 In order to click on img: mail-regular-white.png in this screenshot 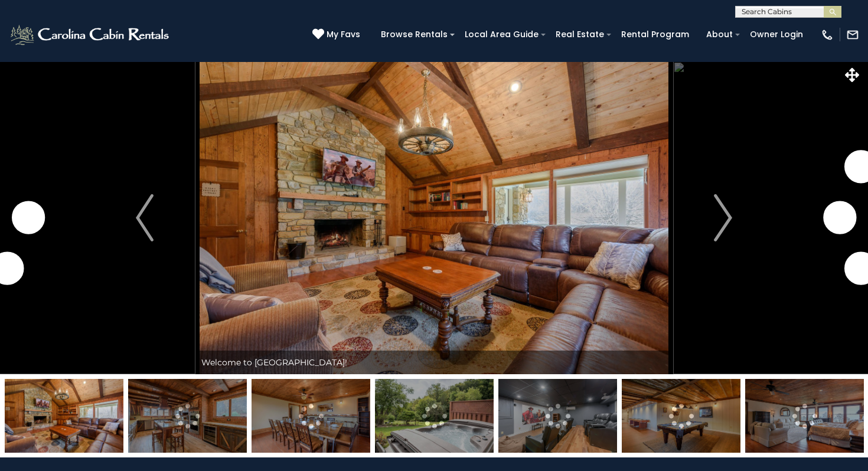, I will do `click(853, 35)`.